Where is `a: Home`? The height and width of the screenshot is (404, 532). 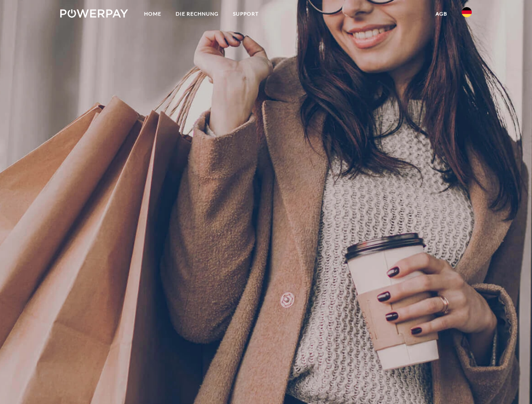 a: Home is located at coordinates (152, 14).